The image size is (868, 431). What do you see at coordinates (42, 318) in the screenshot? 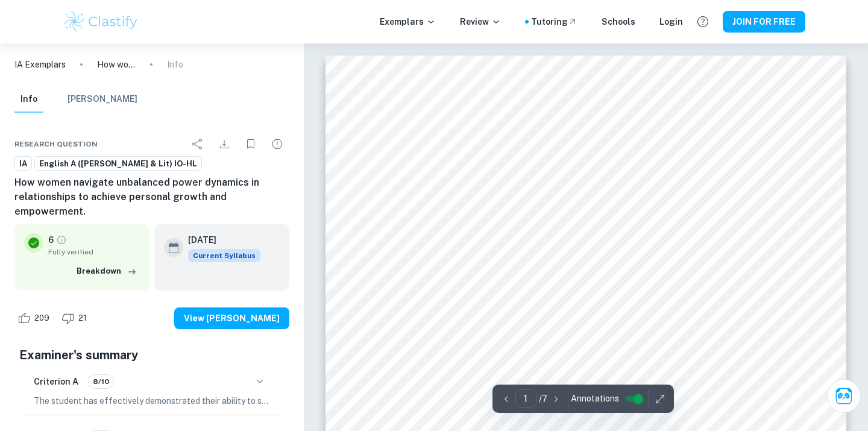
I see `span: 209` at bounding box center [42, 318].